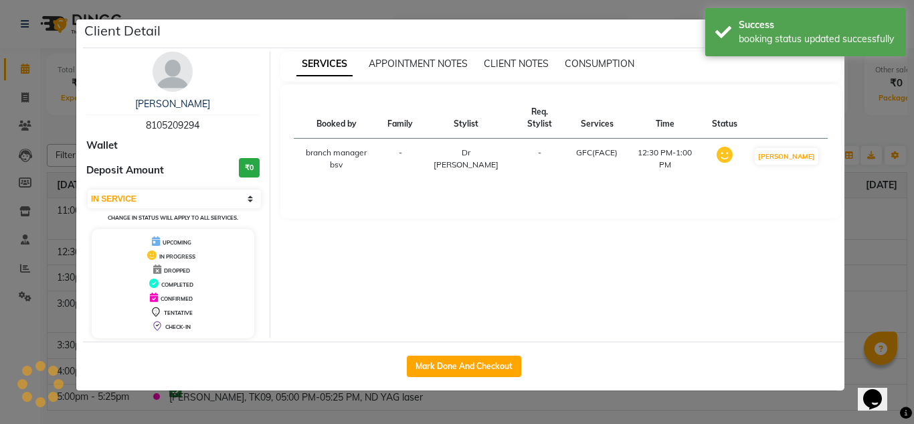  Describe the element at coordinates (400, 118) in the screenshot. I see `th: Family` at that location.